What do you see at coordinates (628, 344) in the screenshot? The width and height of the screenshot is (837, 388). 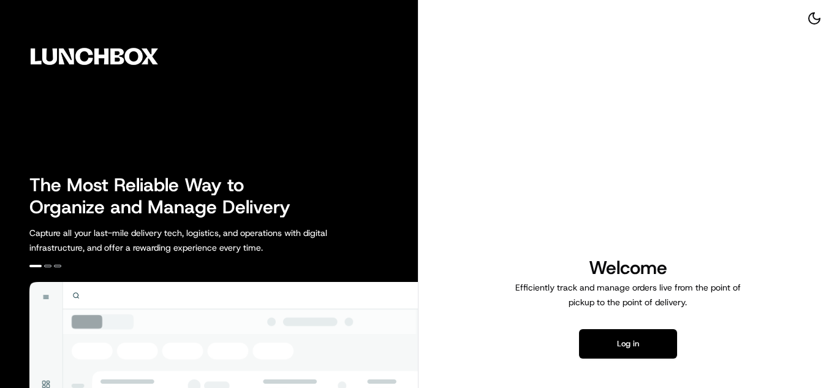 I see `button: Log in` at bounding box center [628, 344].